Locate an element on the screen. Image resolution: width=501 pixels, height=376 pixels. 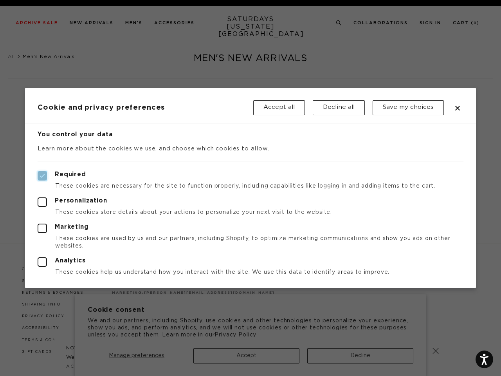
button: Accept all is located at coordinates (279, 108).